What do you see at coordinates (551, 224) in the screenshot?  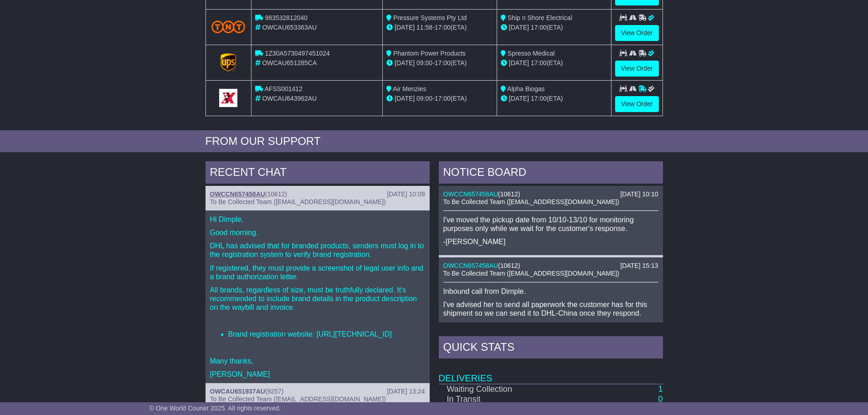 I see `p: I've moved the pickup date from 10/10-13/10 for monitoring purposes only while we wait for the cu...` at bounding box center [551, 224].